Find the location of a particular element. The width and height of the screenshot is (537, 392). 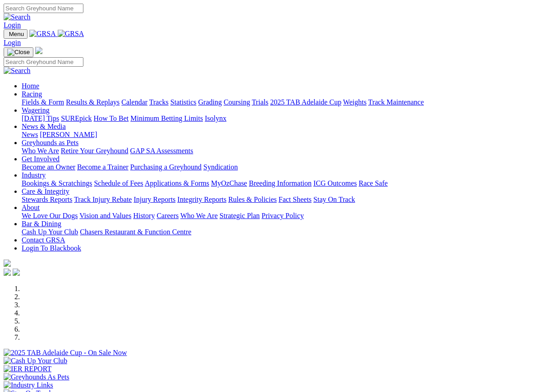

a: History is located at coordinates (144, 216).